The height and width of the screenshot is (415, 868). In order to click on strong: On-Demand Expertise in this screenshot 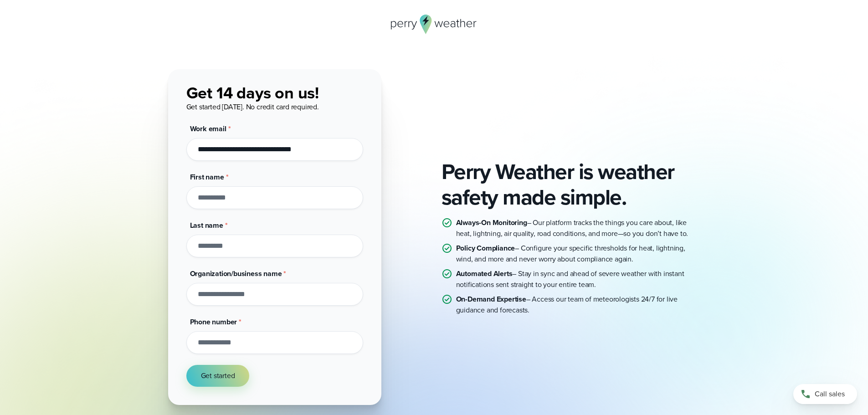, I will do `click(491, 299)`.